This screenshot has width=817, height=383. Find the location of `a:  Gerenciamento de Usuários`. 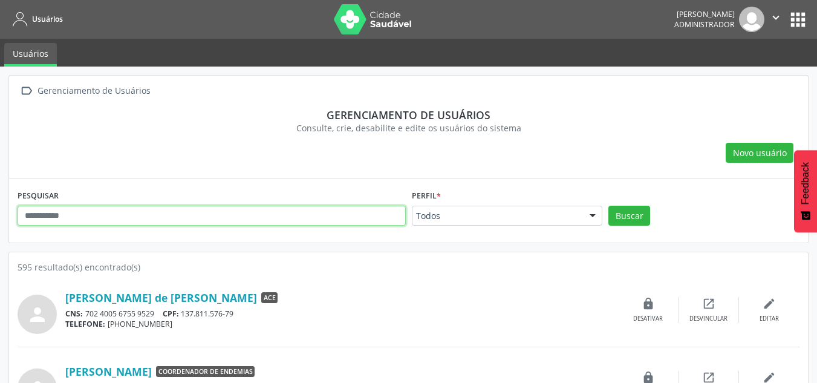

a:  Gerenciamento de Usuários is located at coordinates (85, 91).